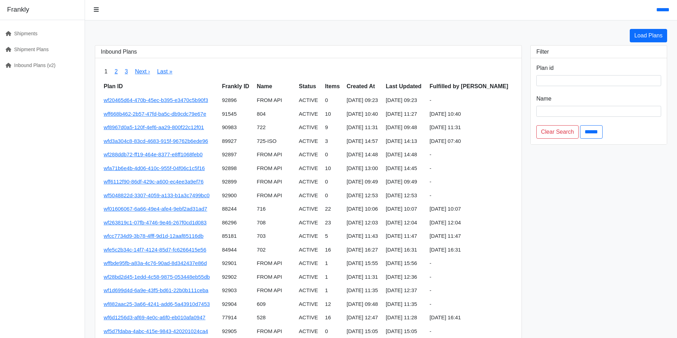 The height and width of the screenshot is (338, 677). Describe the element at coordinates (237, 304) in the screenshot. I see `td: 92904` at that location.